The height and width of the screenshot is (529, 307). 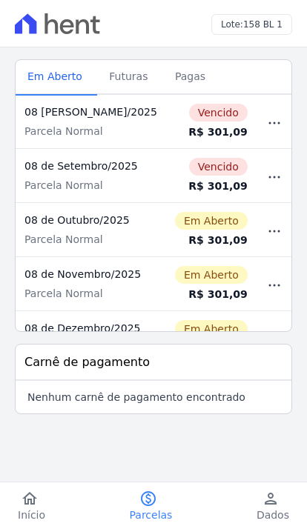 What do you see at coordinates (190, 76) in the screenshot?
I see `span: Pagas` at bounding box center [190, 76].